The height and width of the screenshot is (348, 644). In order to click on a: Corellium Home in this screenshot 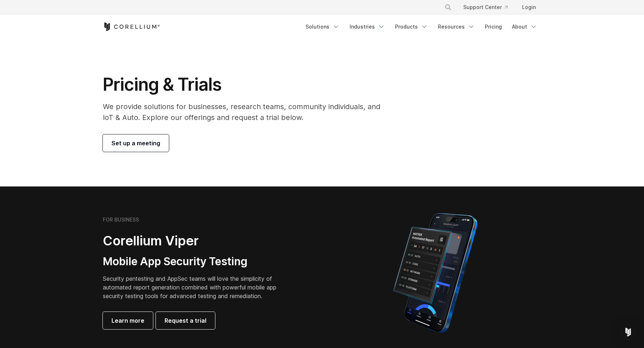, I will do `click(131, 27)`.